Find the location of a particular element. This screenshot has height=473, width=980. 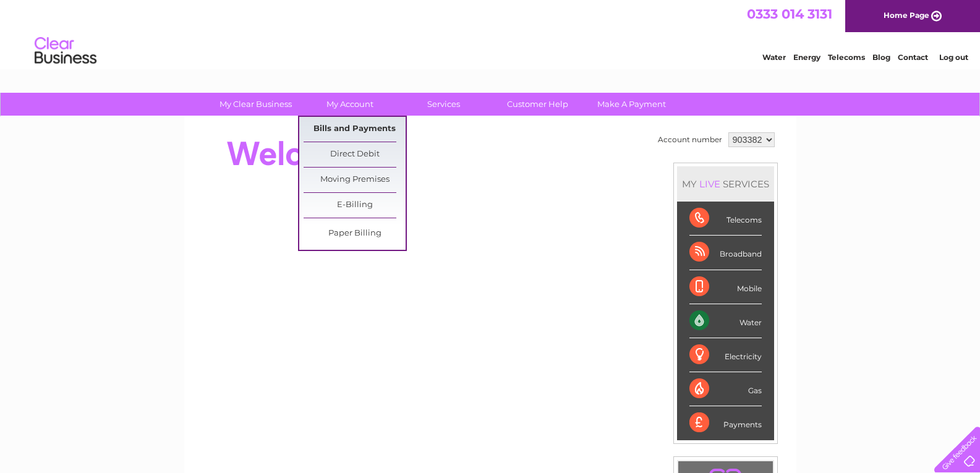

div: MY SERVICES is located at coordinates (725, 184).